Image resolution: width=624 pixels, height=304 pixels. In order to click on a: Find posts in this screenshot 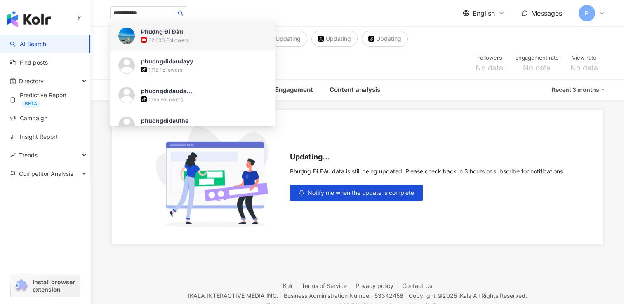, I will do `click(29, 63)`.